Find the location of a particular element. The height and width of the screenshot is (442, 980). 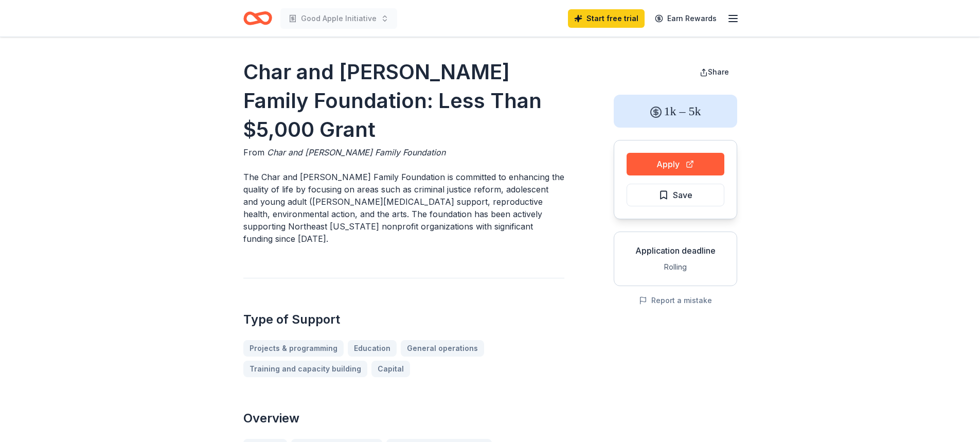

h2: Overview is located at coordinates (404, 418).